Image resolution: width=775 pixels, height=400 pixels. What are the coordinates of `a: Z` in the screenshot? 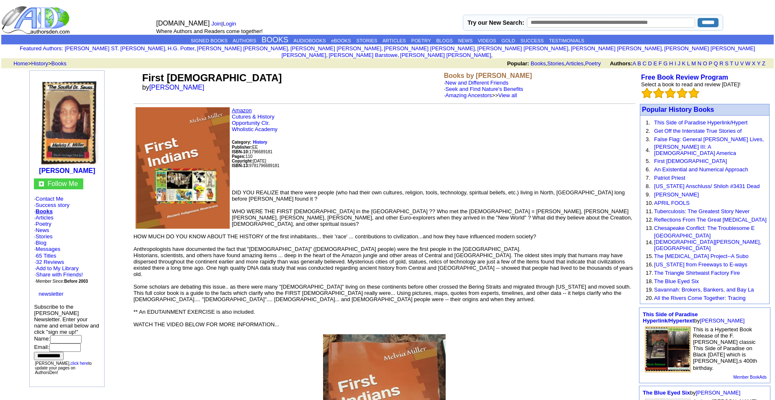 It's located at (764, 63).